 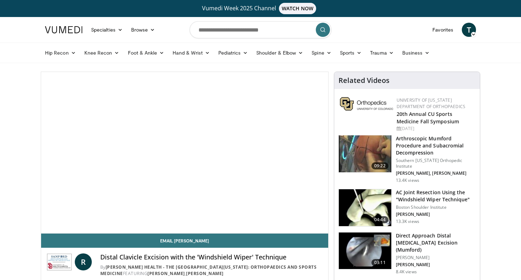 I want to click on img: 1163775_3.png.150x105_q85_crop-smart_upscale.jpg, so click(x=365, y=208).